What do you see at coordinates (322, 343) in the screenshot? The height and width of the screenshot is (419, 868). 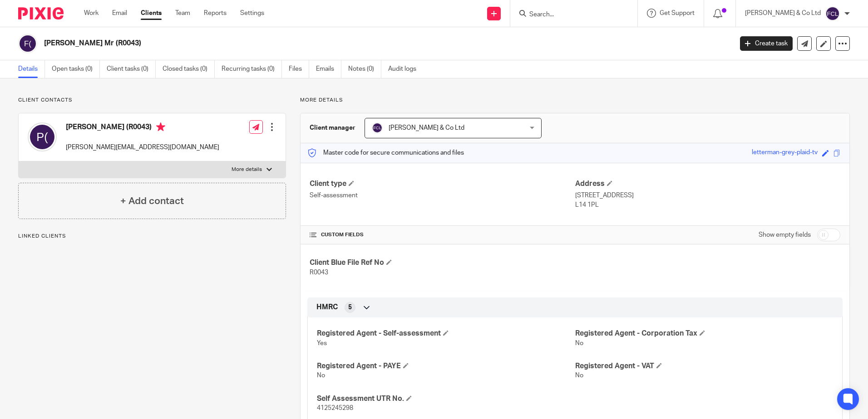 I see `span: Yes` at bounding box center [322, 343].